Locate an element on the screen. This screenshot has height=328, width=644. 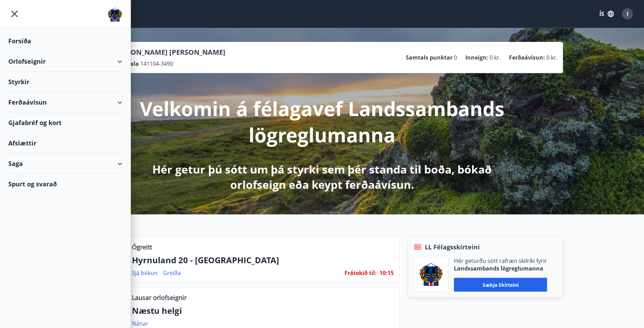
span: 0 is located at coordinates (455, 57).